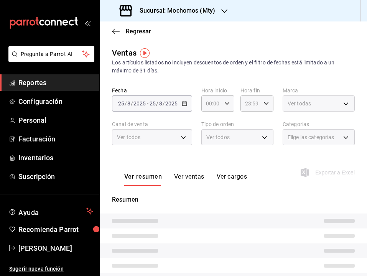  I want to click on span: Reportes, so click(56, 83).